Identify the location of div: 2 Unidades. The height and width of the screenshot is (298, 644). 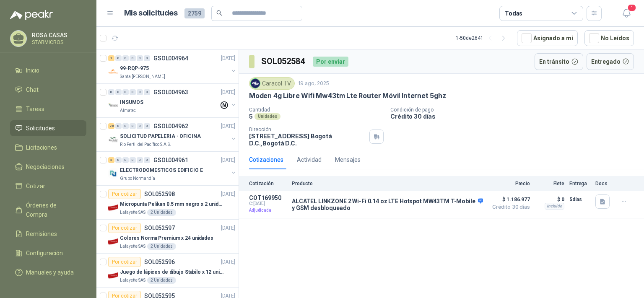
(162, 280).